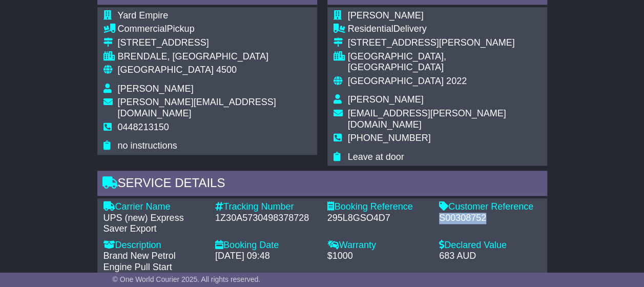 The width and height of the screenshot is (644, 287). Describe the element at coordinates (444, 29) in the screenshot. I see `div: Delivery` at that location.